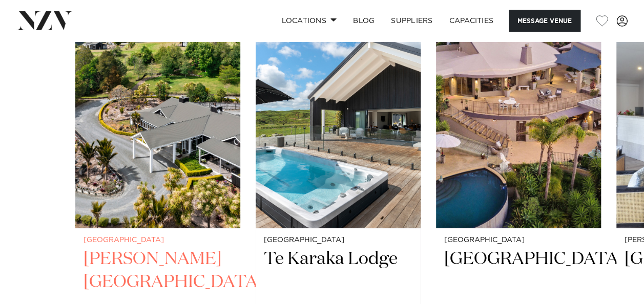 Image resolution: width=644 pixels, height=304 pixels. I want to click on a: Locations, so click(309, 20).